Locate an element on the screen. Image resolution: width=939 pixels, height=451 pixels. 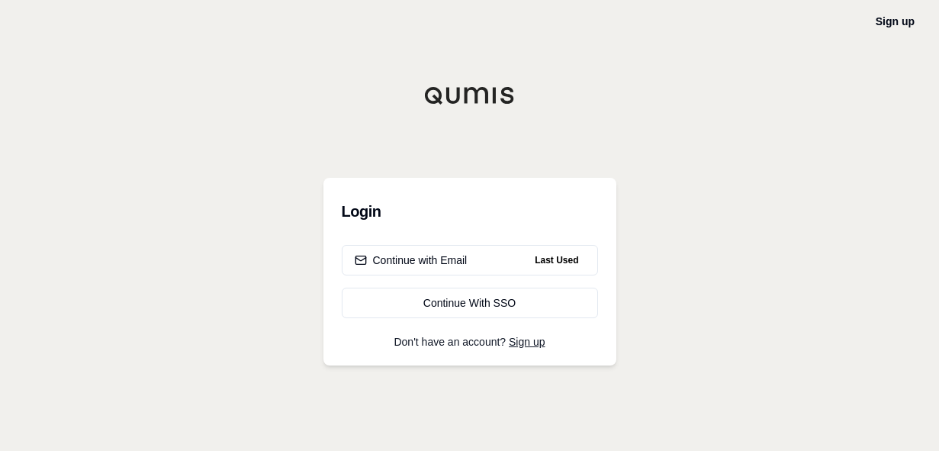
button: Continue with EmailLast Used is located at coordinates (470, 260).